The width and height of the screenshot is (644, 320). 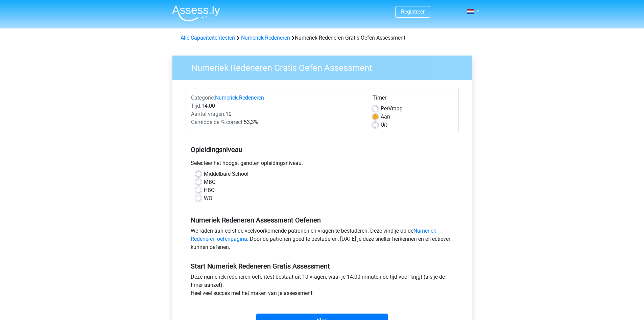 I want to click on div: Timer, so click(x=413, y=99).